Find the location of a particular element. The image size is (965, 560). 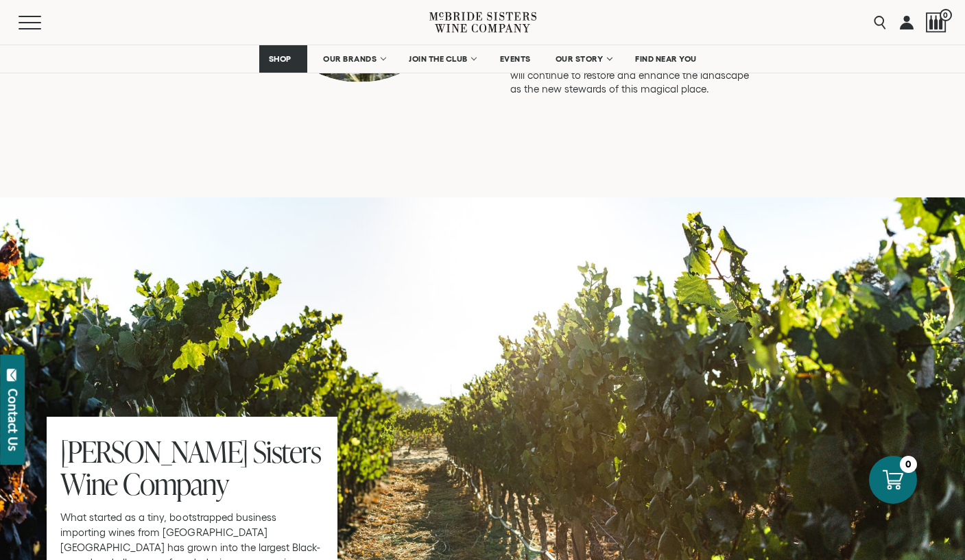

span: EVENTS is located at coordinates (515, 59).